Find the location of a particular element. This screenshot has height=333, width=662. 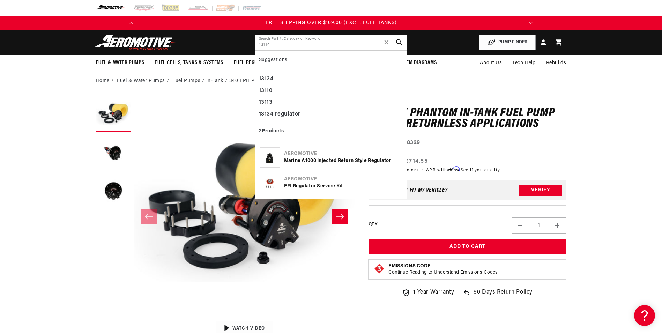

summary: Fuel Regulators is located at coordinates (254, 63).